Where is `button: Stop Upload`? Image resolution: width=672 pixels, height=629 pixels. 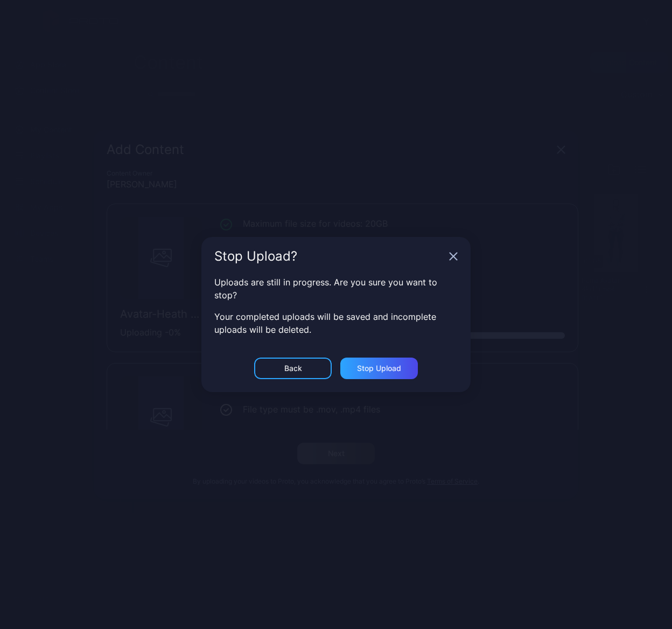
button: Stop Upload is located at coordinates (379, 368).